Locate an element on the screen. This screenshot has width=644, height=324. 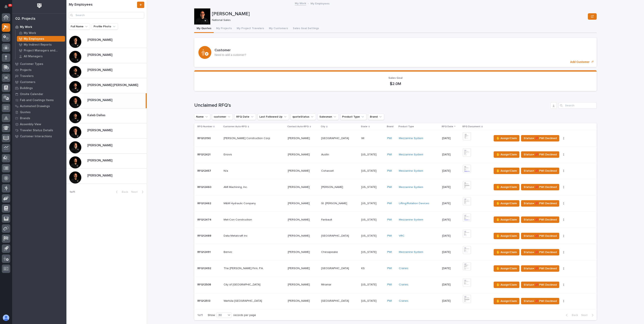
p: RFQ Date is located at coordinates (447, 126).